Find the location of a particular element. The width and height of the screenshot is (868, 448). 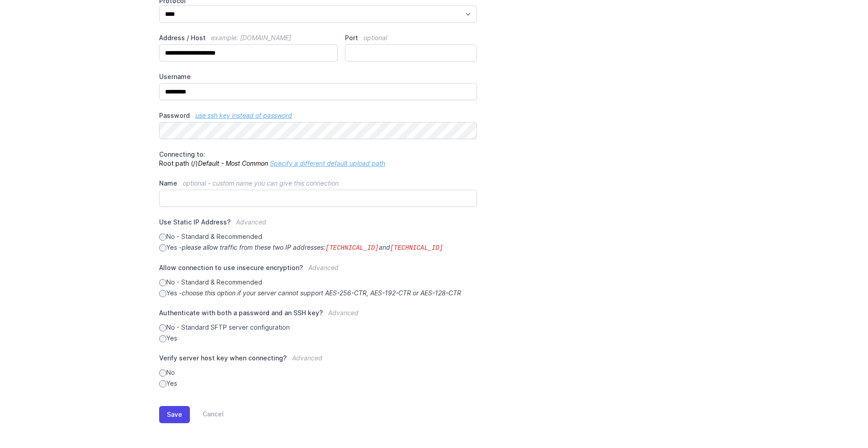

input: No is located at coordinates (163, 373).